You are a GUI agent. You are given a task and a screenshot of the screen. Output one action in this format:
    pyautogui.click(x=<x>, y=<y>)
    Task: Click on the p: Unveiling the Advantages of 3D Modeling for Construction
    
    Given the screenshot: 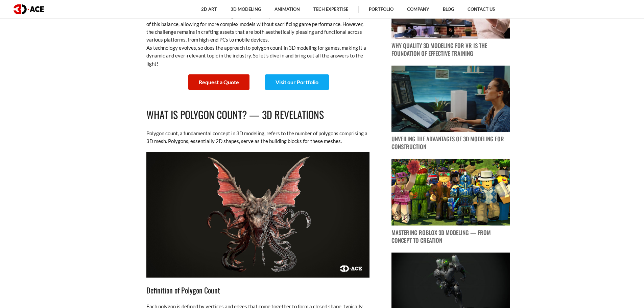 What is the action you would take?
    pyautogui.click(x=451, y=143)
    